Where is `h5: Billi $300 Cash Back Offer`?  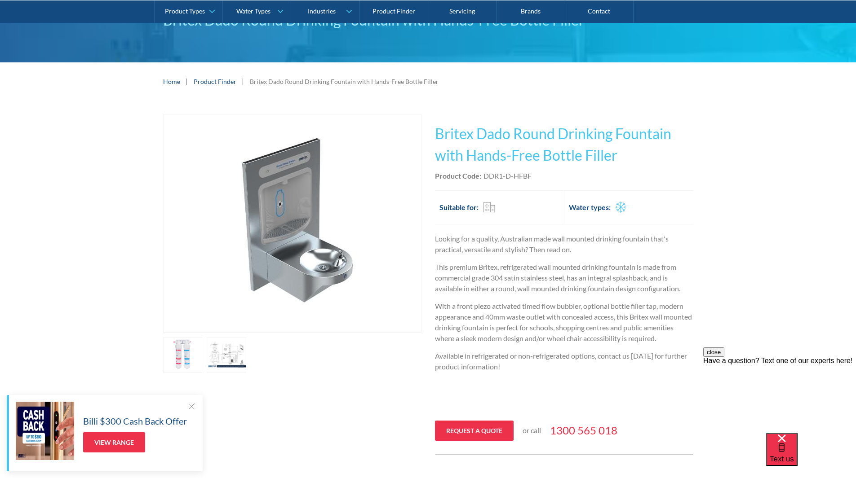 h5: Billi $300 Cash Back Offer is located at coordinates (135, 421).